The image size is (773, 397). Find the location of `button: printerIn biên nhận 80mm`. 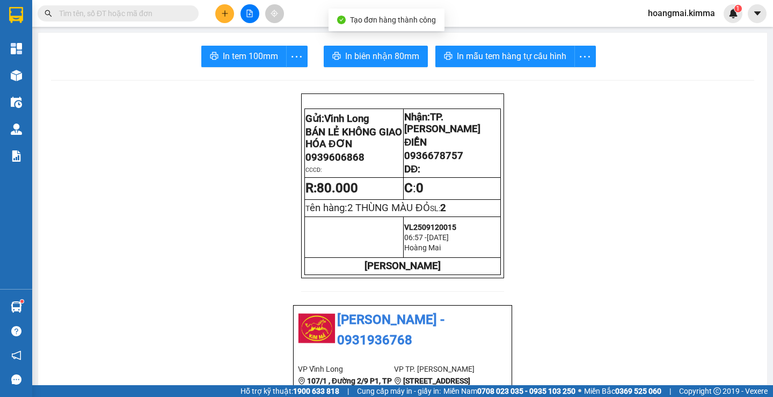

button: printerIn biên nhận 80mm is located at coordinates (376, 56).